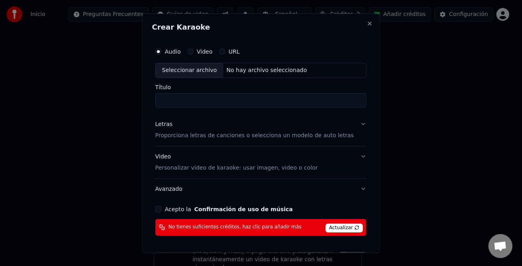  I want to click on button: LetrasProporciona letras de canciones o selecciona un modelo de auto letras, so click(260, 130).